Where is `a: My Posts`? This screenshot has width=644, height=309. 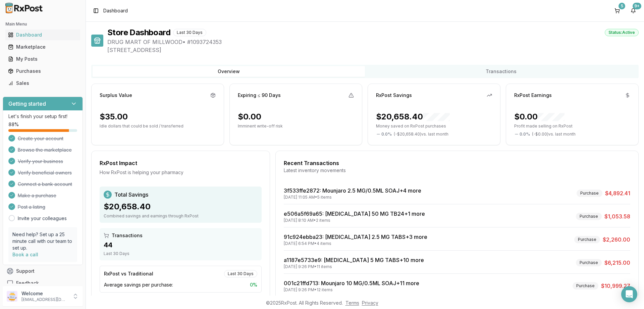 a: My Posts is located at coordinates (43, 59).